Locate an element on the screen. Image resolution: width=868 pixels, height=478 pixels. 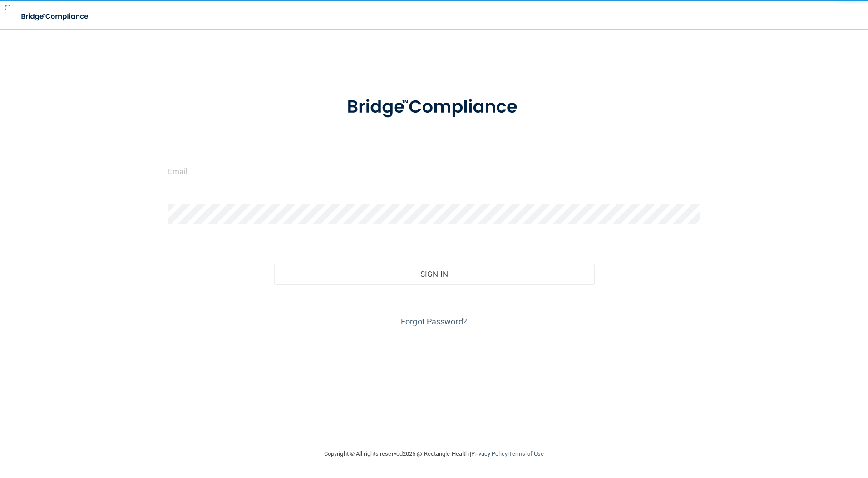
button: Sign In is located at coordinates (434, 274).